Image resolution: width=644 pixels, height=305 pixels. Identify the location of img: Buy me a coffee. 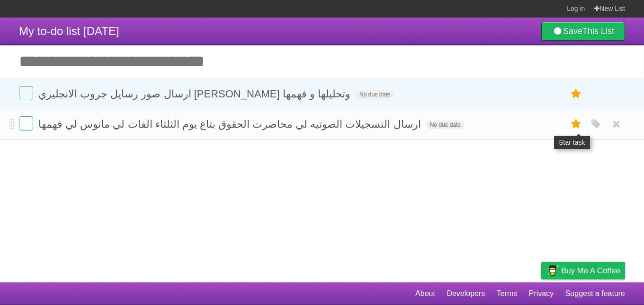
(552, 271).